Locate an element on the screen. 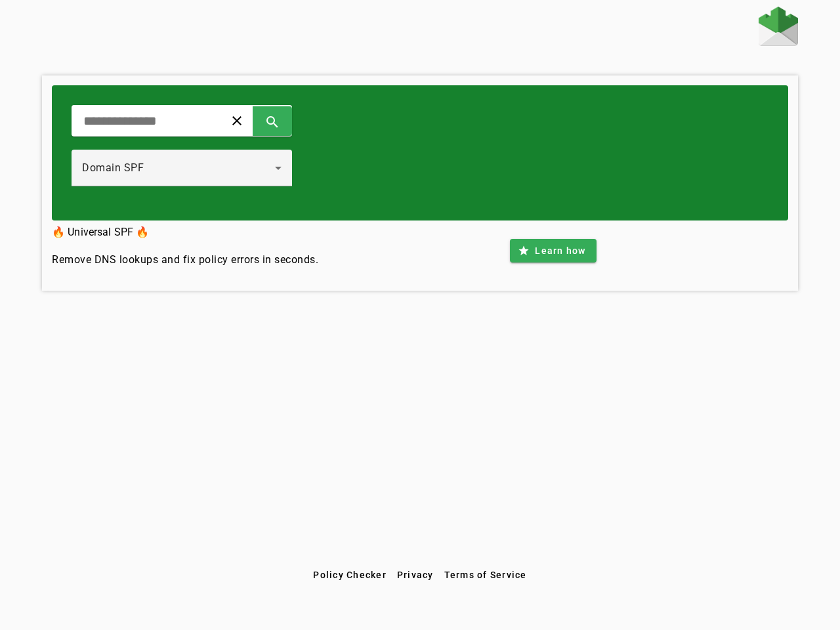 The image size is (840, 630). h4: Remove DNS lookups and fix policy errors in seconds. is located at coordinates (185, 260).